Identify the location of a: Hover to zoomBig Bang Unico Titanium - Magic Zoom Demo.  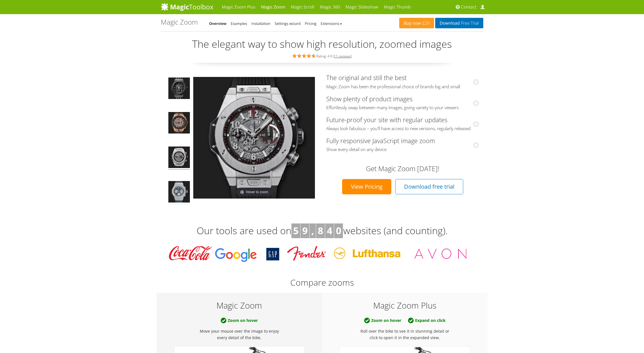
(254, 138).